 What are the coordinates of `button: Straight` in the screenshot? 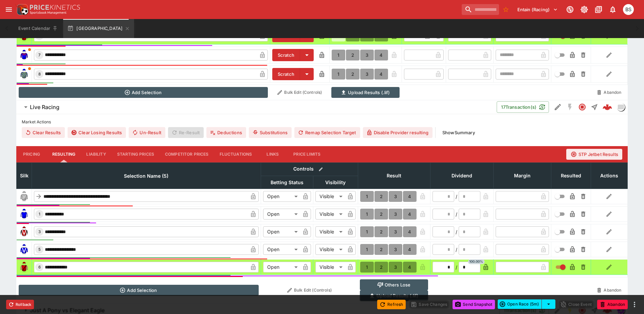 It's located at (594, 107).